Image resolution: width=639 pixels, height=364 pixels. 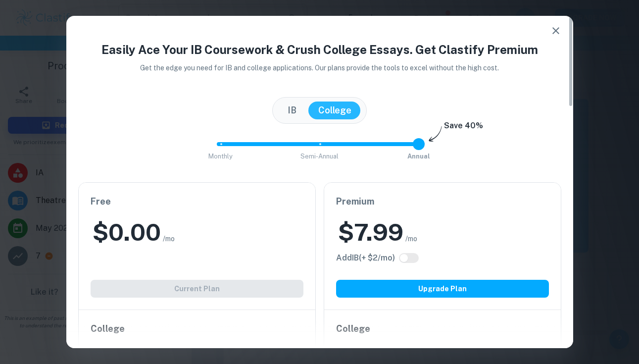 I want to click on h6: Click to see all the additional IB features., so click(x=365, y=258).